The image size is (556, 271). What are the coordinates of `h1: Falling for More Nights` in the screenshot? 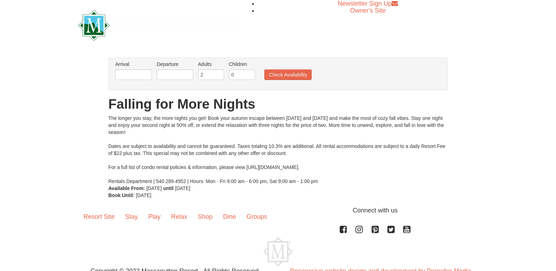 It's located at (278, 104).